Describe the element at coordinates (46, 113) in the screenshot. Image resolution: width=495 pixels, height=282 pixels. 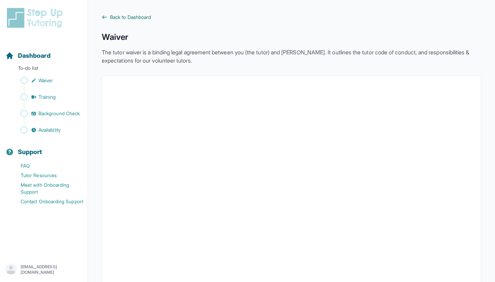
I see `a: Background Check` at that location.